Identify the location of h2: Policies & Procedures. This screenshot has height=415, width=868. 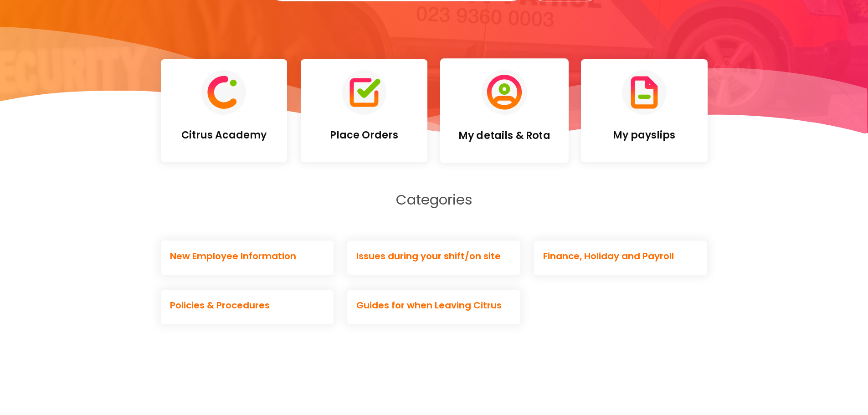
(247, 305).